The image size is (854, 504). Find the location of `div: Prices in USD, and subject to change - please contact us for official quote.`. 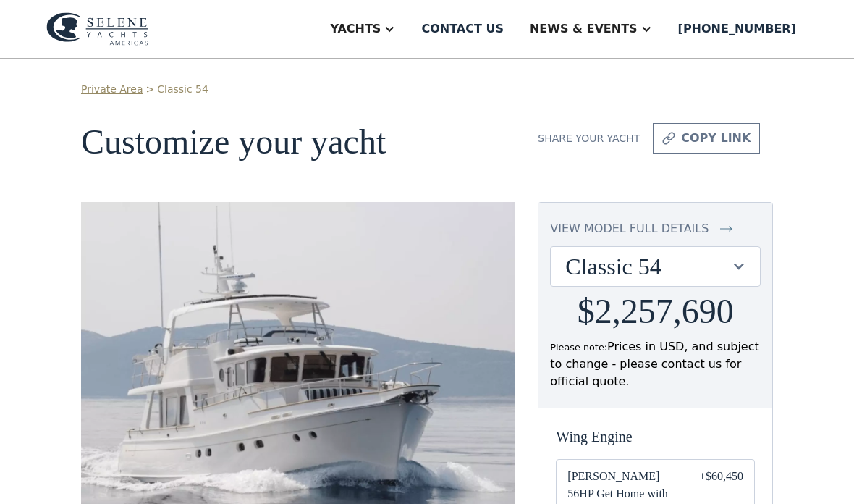

div: Prices in USD, and subject to change - please contact us for official quote. is located at coordinates (655, 364).